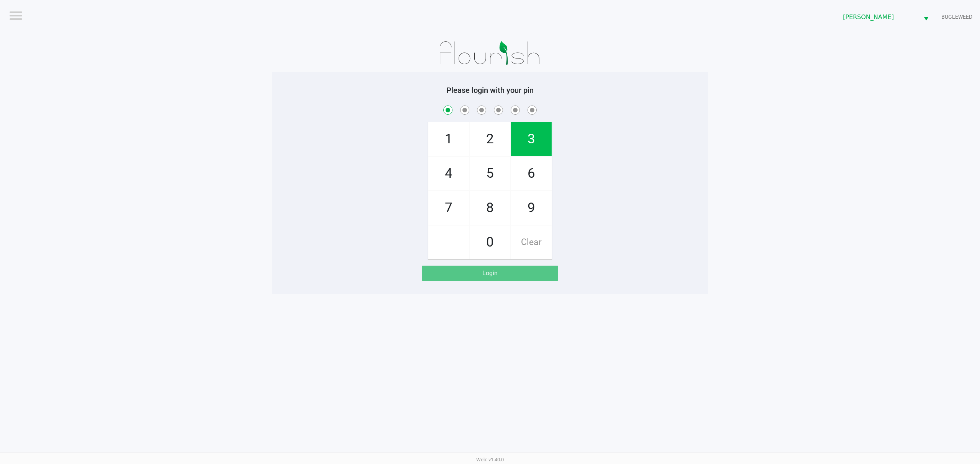  I want to click on span: 6, so click(531, 174).